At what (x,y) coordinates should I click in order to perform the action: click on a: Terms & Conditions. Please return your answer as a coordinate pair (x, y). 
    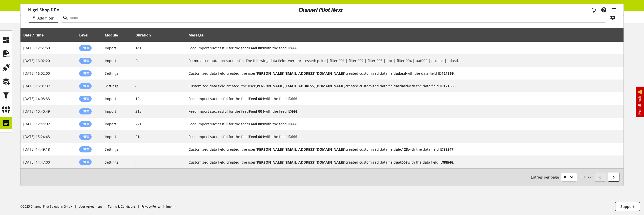
    Looking at the image, I should click on (122, 207).